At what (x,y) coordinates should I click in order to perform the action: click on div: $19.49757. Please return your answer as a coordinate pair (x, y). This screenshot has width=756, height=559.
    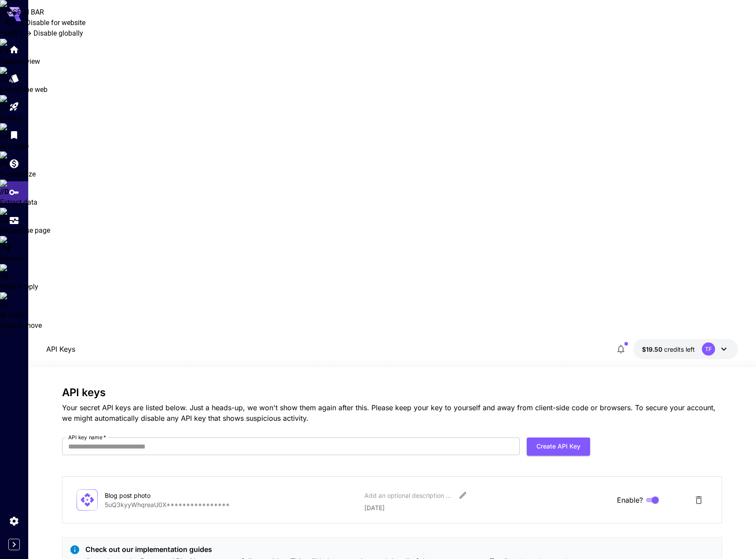
    Looking at the image, I should click on (669, 349).